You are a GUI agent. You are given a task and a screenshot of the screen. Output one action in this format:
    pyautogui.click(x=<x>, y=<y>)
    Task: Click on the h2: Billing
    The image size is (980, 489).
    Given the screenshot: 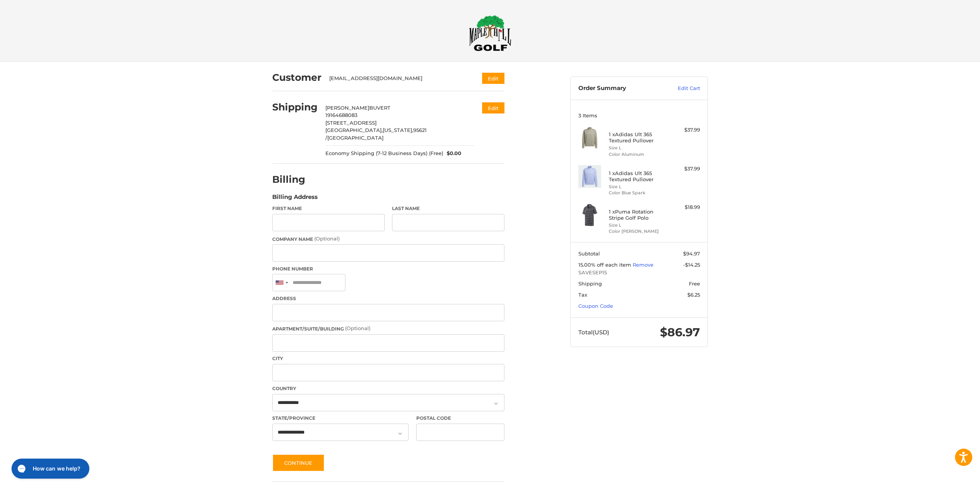 What is the action you would take?
    pyautogui.click(x=294, y=179)
    